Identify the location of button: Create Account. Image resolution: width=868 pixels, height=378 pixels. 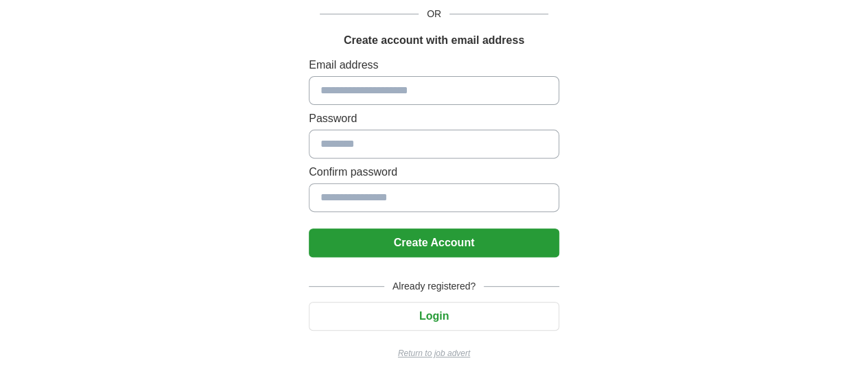
(433, 243).